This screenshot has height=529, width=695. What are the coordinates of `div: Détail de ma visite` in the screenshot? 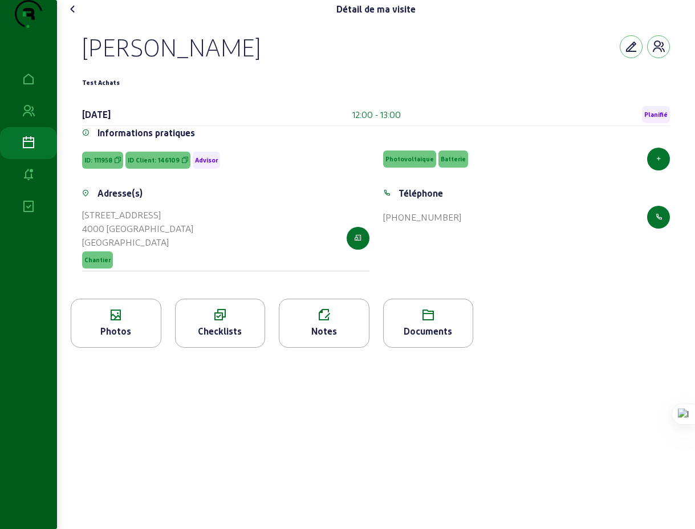 It's located at (376, 9).